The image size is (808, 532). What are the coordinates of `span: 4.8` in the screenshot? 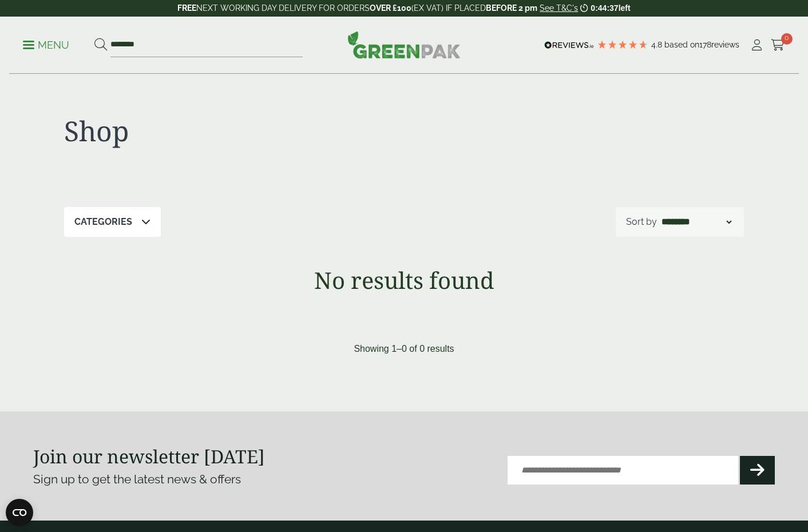 It's located at (658, 45).